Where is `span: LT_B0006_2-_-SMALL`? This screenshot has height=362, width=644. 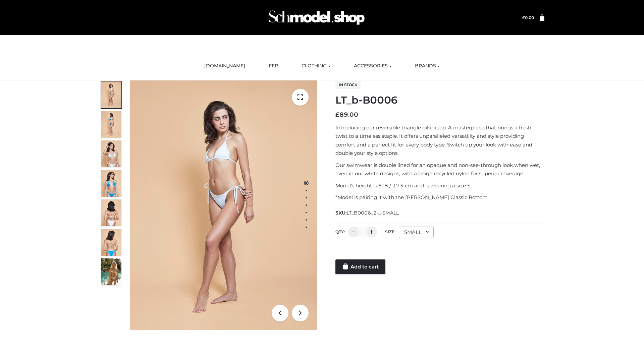
span: LT_B0006_2-_-SMALL is located at coordinates (373, 213).